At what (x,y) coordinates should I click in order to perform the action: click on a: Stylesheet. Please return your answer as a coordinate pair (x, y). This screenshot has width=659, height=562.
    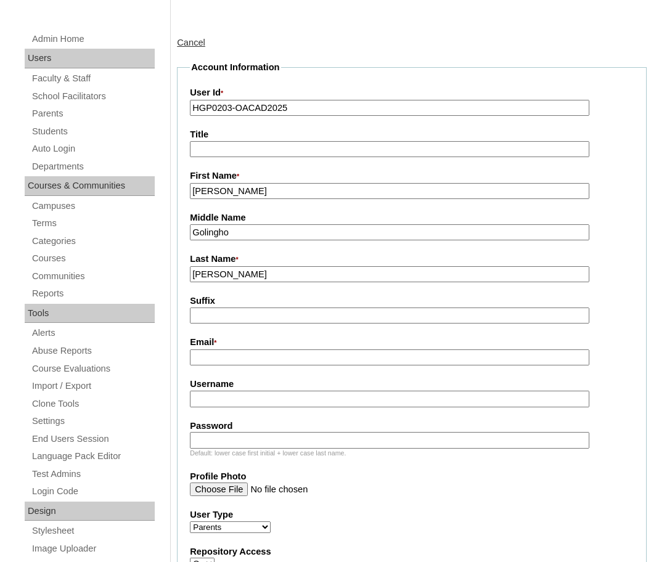
    Looking at the image, I should click on (92, 531).